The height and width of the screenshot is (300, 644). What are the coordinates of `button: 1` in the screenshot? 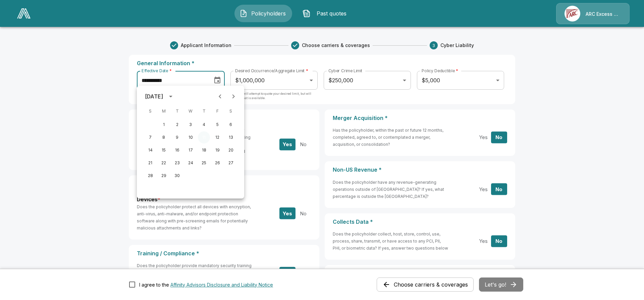 It's located at (164, 125).